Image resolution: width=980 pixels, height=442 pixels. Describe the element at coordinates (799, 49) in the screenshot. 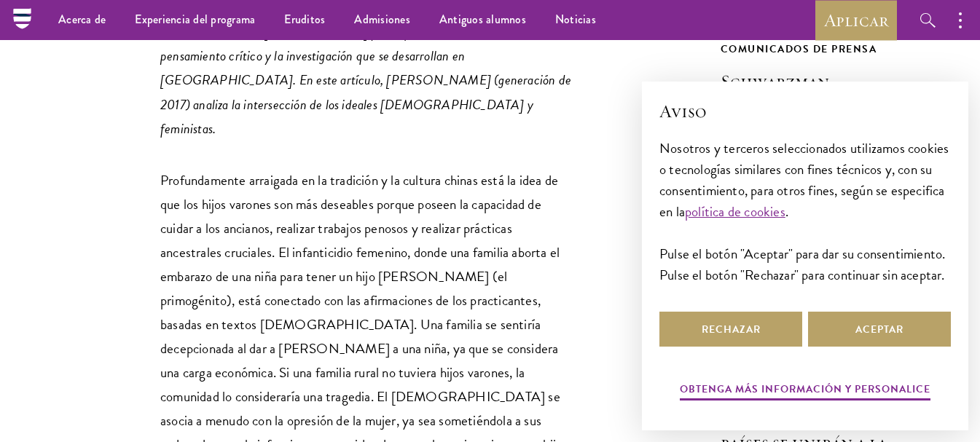

I see `font: Comunicados de prensa` at that location.